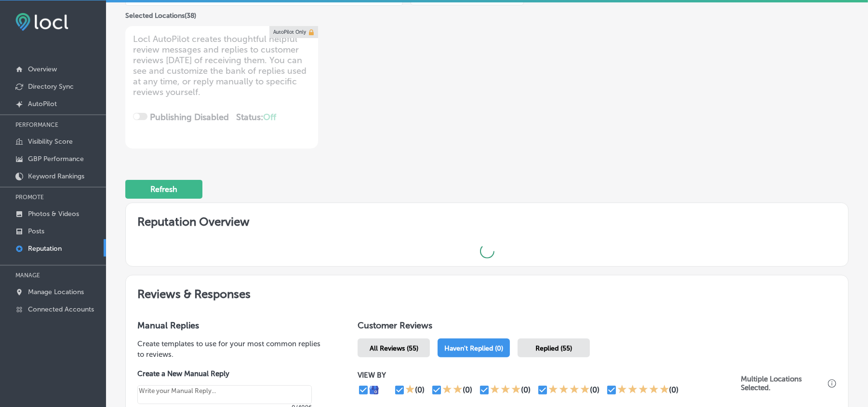  Describe the element at coordinates (410, 390) in the screenshot. I see `div: 1 Star` at that location.